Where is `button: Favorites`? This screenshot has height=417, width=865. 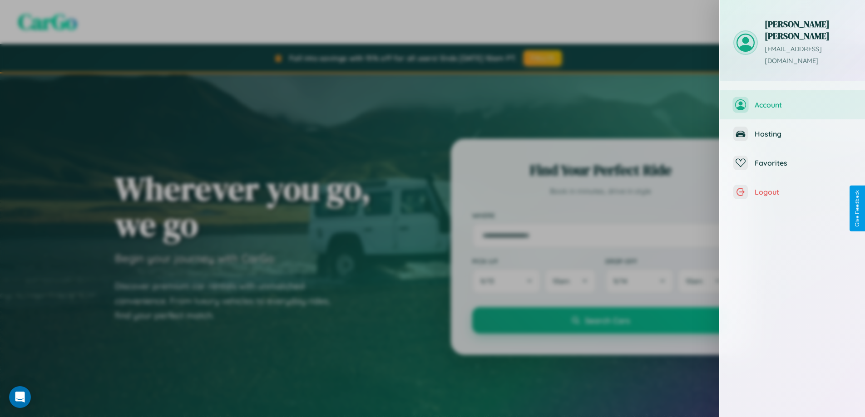
button: Favorites is located at coordinates (793, 163).